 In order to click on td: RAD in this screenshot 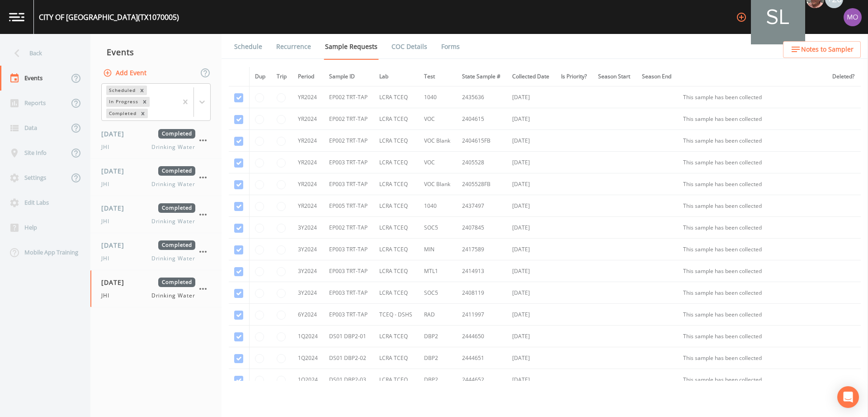, I will do `click(437, 314)`.